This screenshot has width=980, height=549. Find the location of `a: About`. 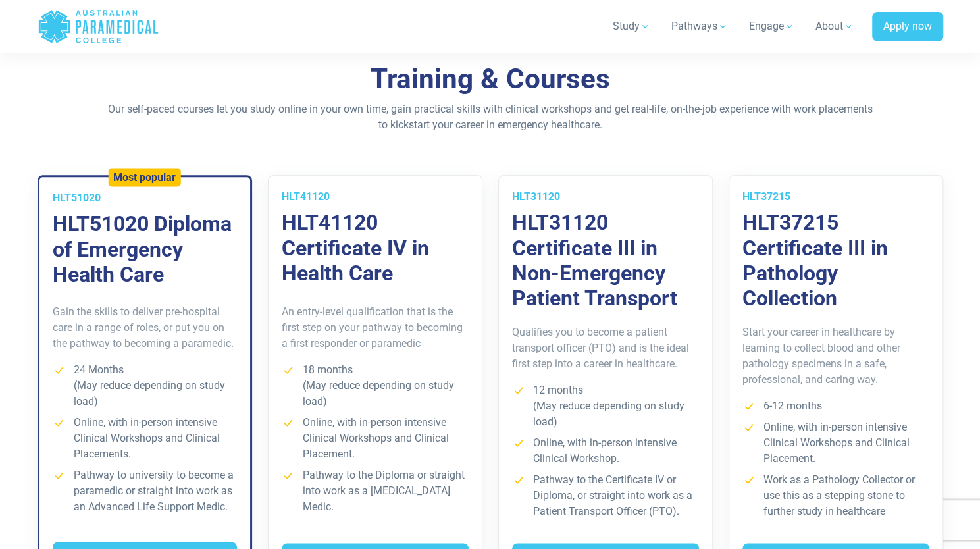

a: About is located at coordinates (835, 26).